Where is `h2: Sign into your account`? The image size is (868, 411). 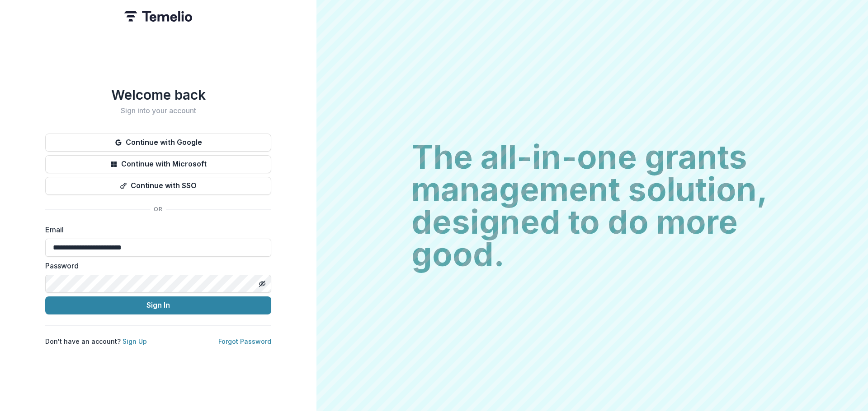
h2: Sign into your account is located at coordinates (158, 111).